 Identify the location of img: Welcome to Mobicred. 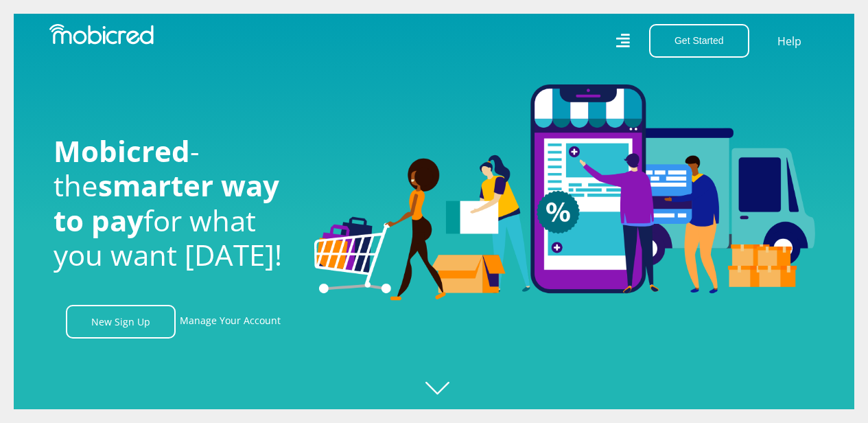
(564, 193).